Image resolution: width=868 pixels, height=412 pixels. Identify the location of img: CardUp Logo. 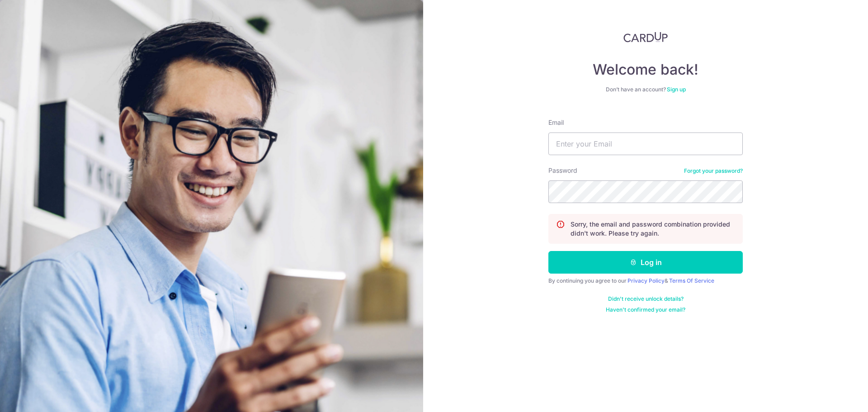
(646, 37).